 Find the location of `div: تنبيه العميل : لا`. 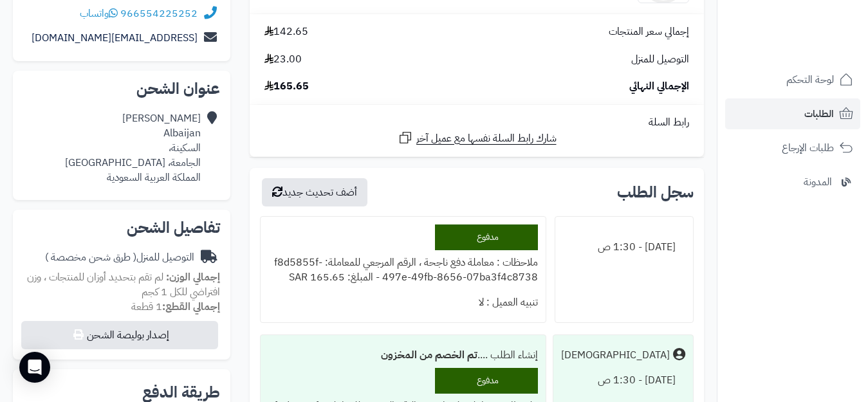

div: تنبيه العميل : لا is located at coordinates (403, 303).